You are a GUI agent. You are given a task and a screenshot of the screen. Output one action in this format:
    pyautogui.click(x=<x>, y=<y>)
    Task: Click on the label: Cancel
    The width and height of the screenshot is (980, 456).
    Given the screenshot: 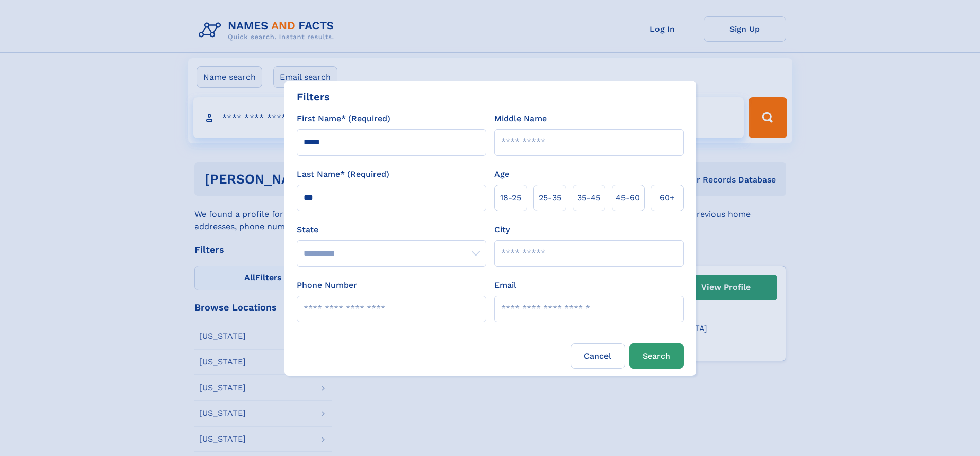 What is the action you would take?
    pyautogui.click(x=598, y=356)
    